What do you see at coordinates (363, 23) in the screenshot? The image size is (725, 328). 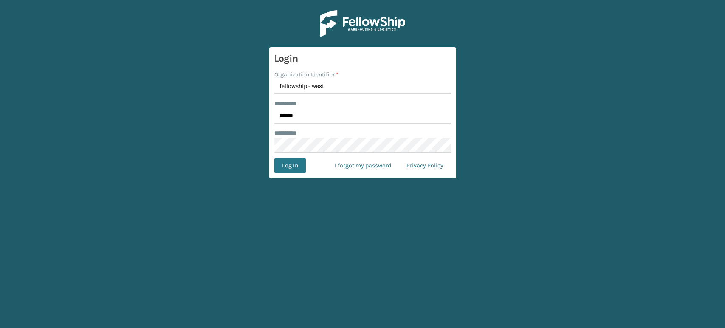 I see `img: Logo` at bounding box center [363, 23].